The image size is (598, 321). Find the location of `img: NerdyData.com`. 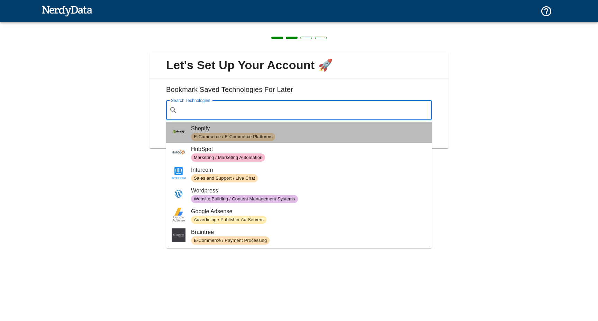

img: NerdyData.com is located at coordinates (67, 11).